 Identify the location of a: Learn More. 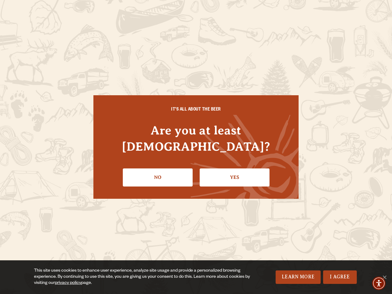
(298, 277).